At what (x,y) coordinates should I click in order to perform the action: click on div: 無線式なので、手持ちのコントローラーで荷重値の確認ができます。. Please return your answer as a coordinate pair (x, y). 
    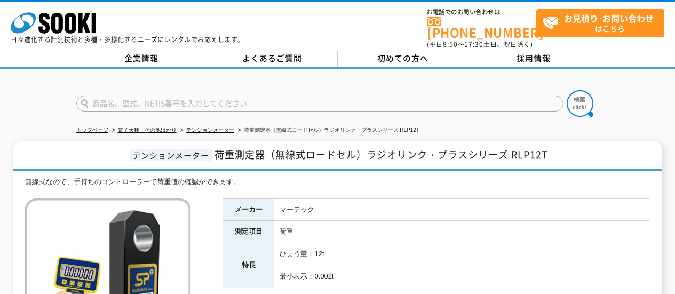
    Looking at the image, I should click on (337, 182).